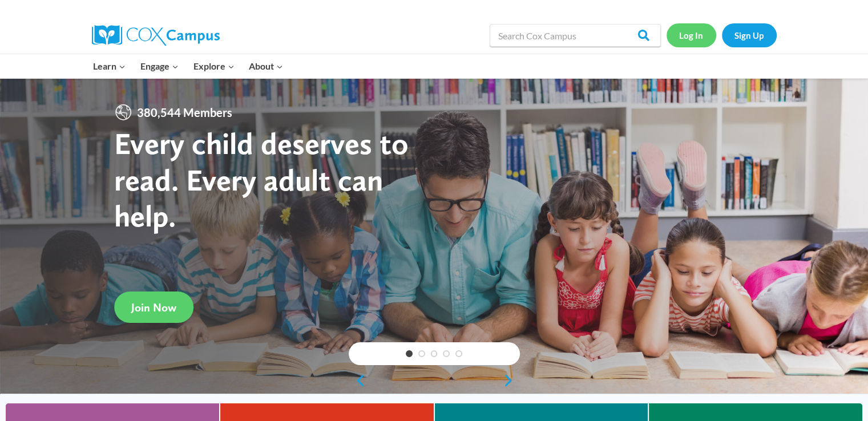 The width and height of the screenshot is (868, 421). Describe the element at coordinates (512, 381) in the screenshot. I see `a: next` at that location.